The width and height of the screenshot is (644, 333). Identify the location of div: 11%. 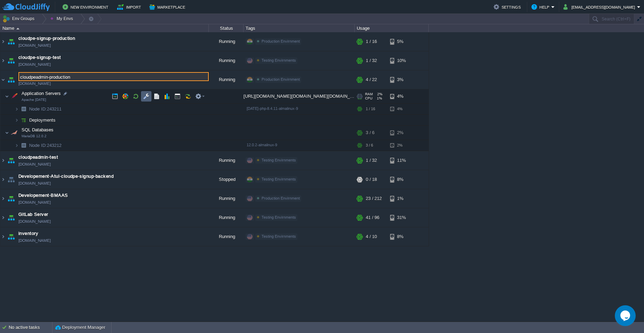
(401, 161).